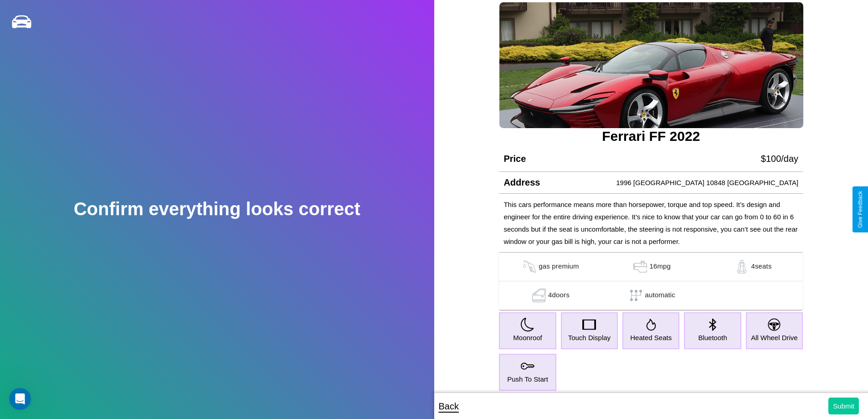 The image size is (868, 419). I want to click on p: This cars performance means more than horsepower, torque and top speed. It’s design and engineer ..., so click(651, 223).